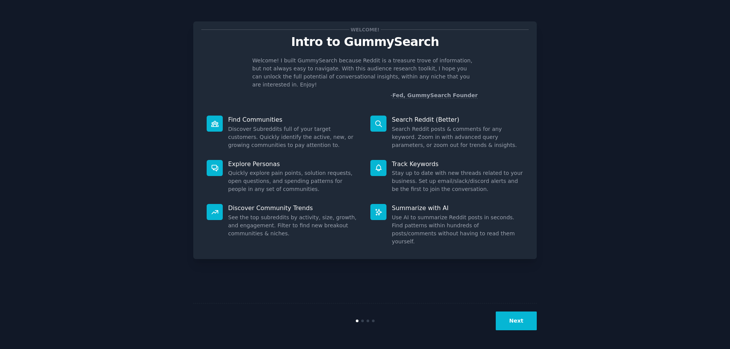 The height and width of the screenshot is (349, 730). Describe the element at coordinates (365, 42) in the screenshot. I see `p: Intro to GummySearch` at that location.